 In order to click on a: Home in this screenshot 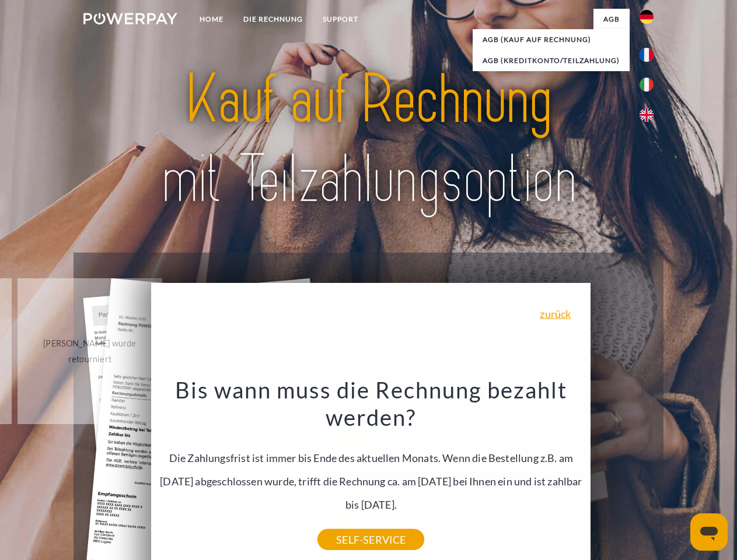, I will do `click(211, 19)`.